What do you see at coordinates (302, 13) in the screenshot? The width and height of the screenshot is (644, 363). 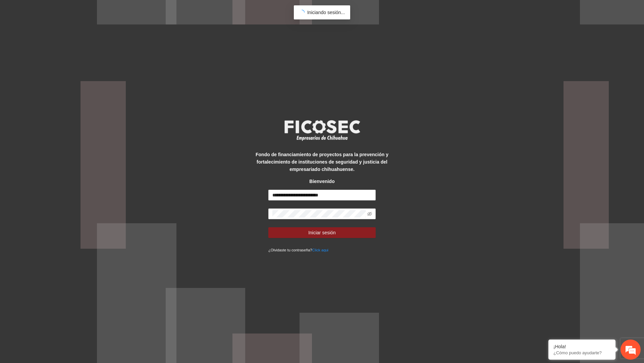 I see `span: loading` at bounding box center [302, 13].